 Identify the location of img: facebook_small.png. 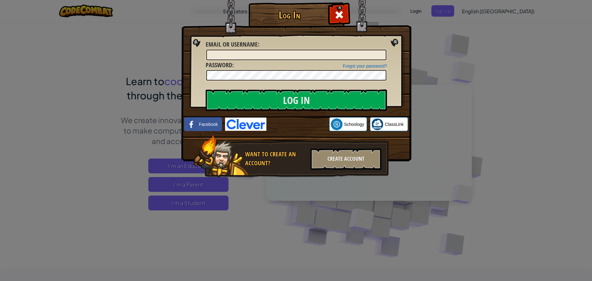
(191, 124).